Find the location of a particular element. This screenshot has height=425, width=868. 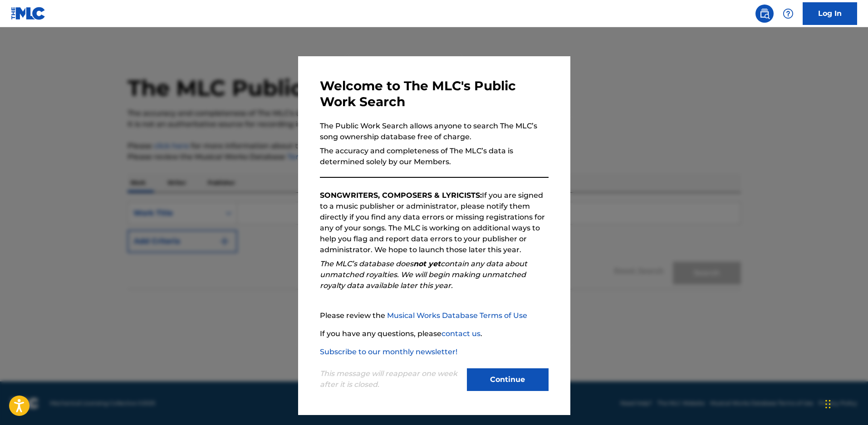

strong: not yet is located at coordinates (427, 264).